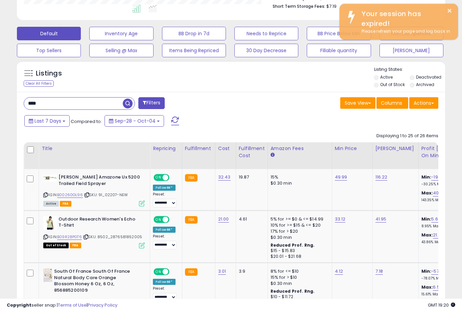  What do you see at coordinates (405, 19) in the screenshot?
I see `div: Your session has expired!` at bounding box center [405, 19].